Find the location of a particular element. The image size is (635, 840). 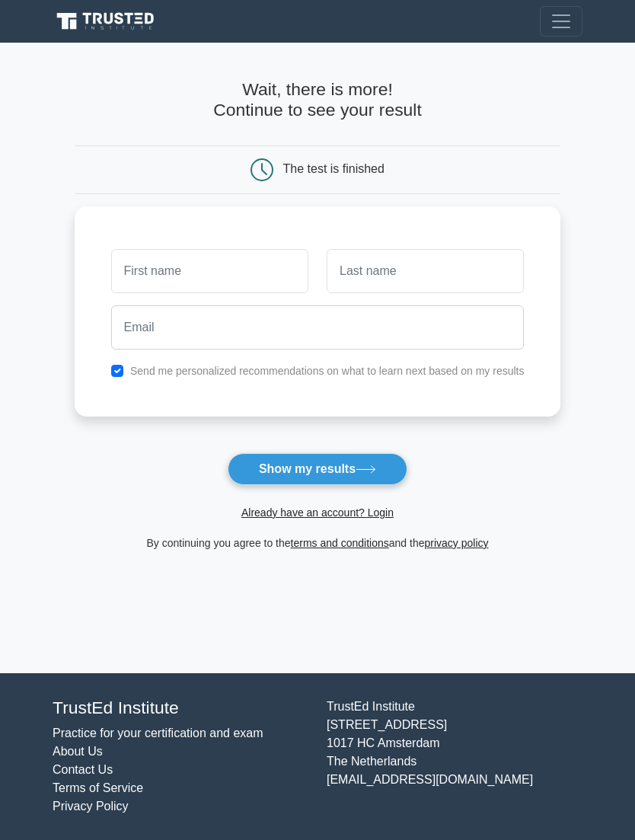

a: Terms of Service is located at coordinates (98, 788).